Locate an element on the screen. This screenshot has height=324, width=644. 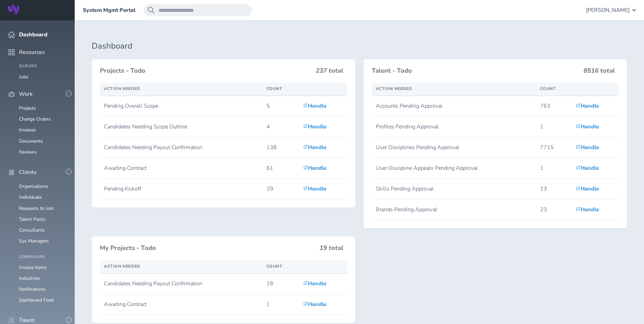
h4: Configure is located at coordinates (43, 257).